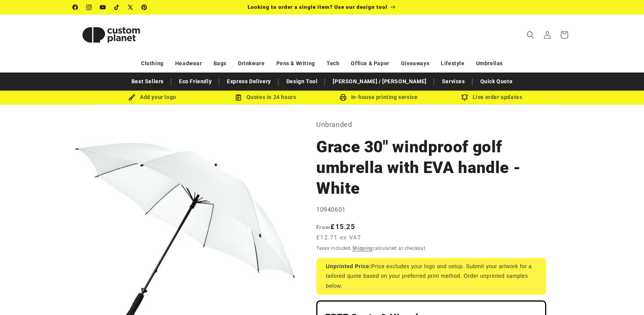 This screenshot has height=315, width=644. Describe the element at coordinates (335, 226) in the screenshot. I see `strong: £15.25` at that location.